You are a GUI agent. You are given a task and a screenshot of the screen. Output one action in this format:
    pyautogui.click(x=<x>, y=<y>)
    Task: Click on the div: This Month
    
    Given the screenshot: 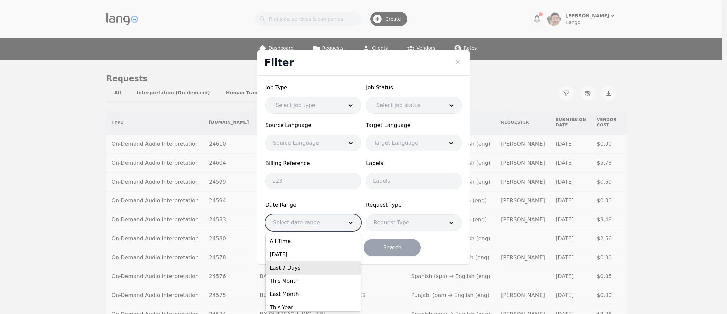 What is the action you would take?
    pyautogui.click(x=313, y=281)
    